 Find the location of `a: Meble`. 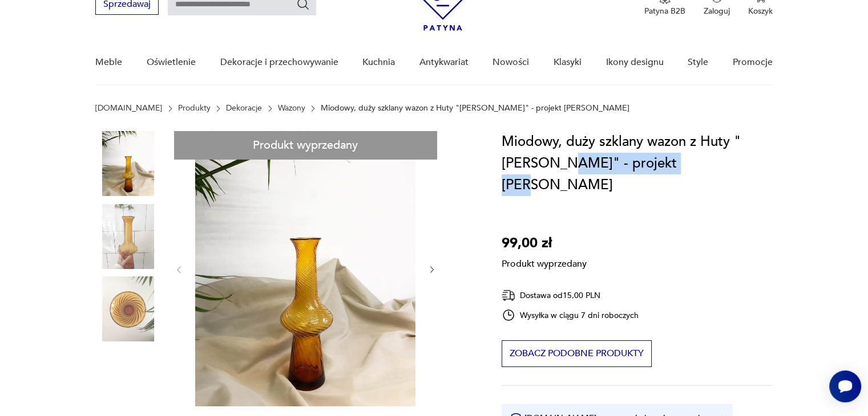

a: Meble is located at coordinates (108, 62).